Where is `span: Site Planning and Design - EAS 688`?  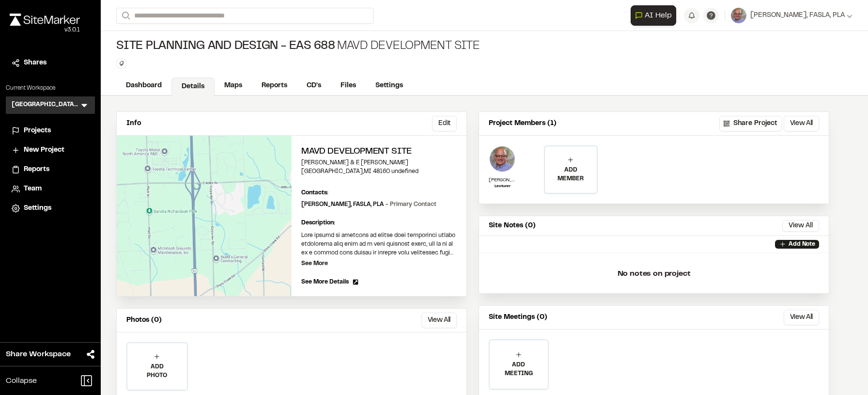
span: Site Planning and Design - EAS 688 is located at coordinates (226, 47).